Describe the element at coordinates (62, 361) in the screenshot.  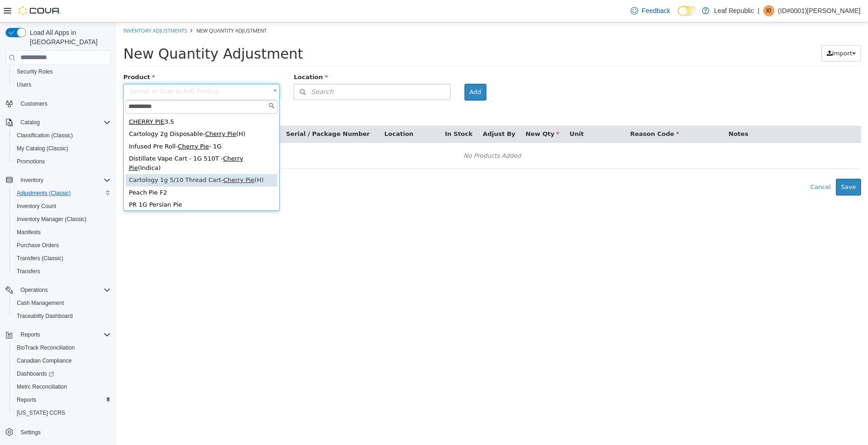
I see `span: Canadian Compliance` at that location.